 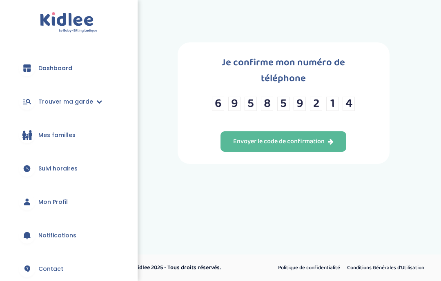 What do you see at coordinates (69, 202) in the screenshot?
I see `a: Mon Profil` at bounding box center [69, 202].